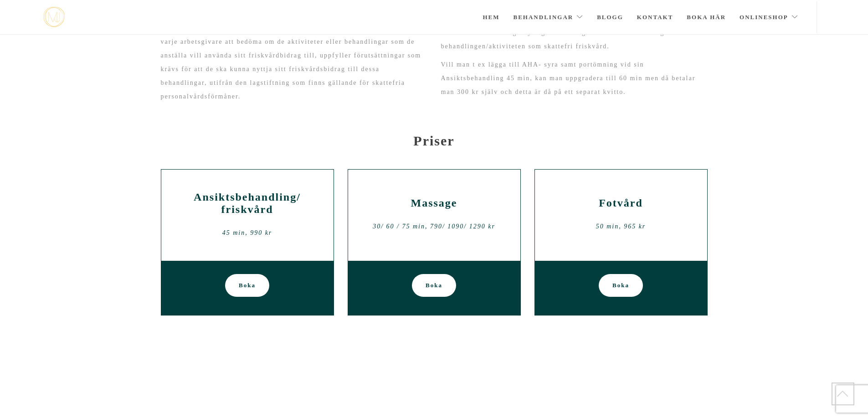 This screenshot has width=868, height=419. I want to click on h2: Massage, so click(434, 203).